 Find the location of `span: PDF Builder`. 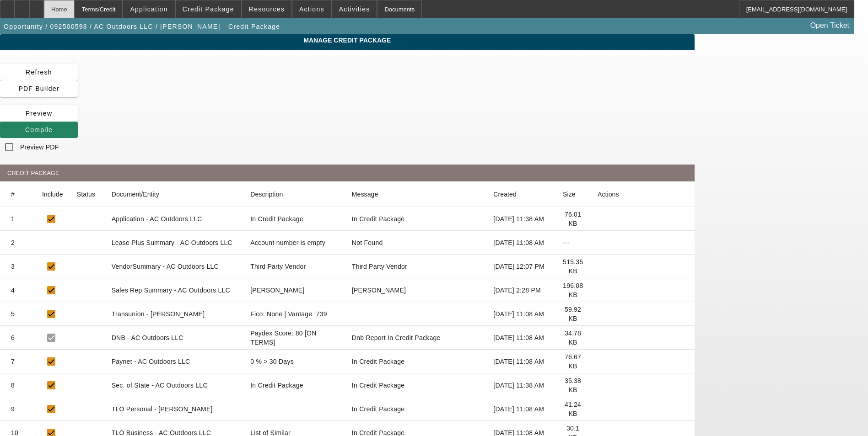

span: PDF Builder is located at coordinates (38, 88).